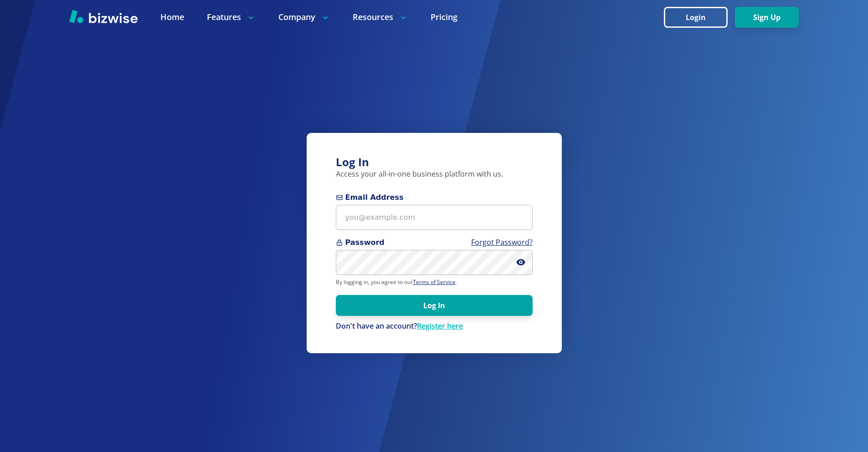 Image resolution: width=868 pixels, height=452 pixels. Describe the element at coordinates (434, 198) in the screenshot. I see `span: Email Address` at that location.